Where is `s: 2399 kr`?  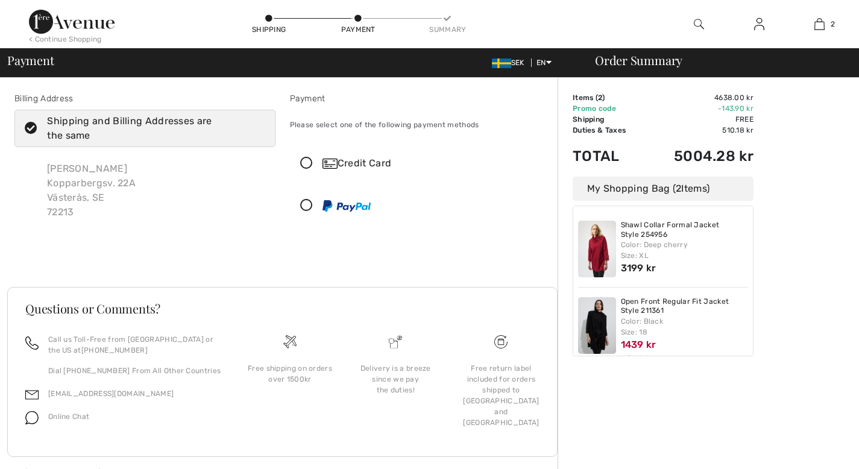 s: 2399 kr is located at coordinates (638, 359).